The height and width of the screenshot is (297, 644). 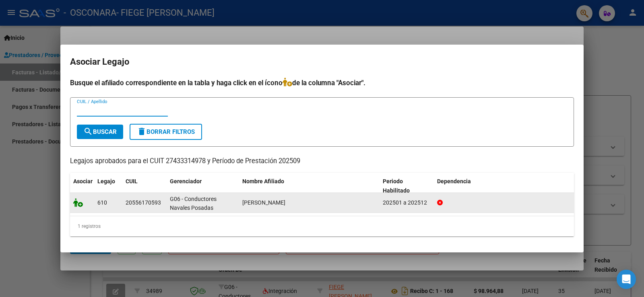 What do you see at coordinates (82, 186) in the screenshot?
I see `datatable-header-cell: Asociar` at bounding box center [82, 186].